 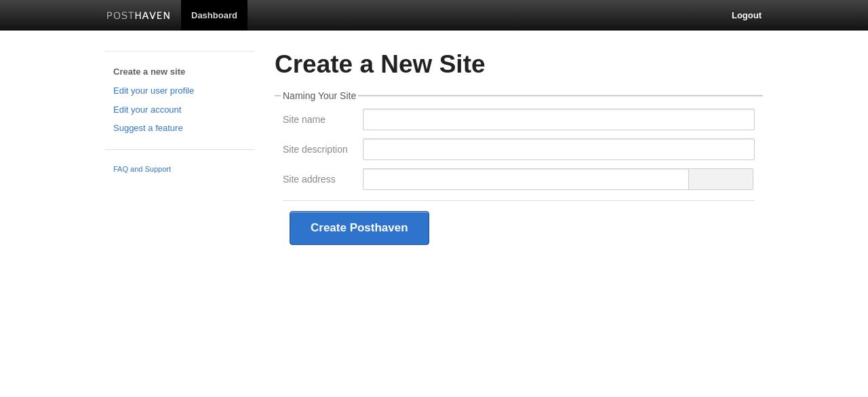 I want to click on legend: Naming Your Site, so click(x=319, y=96).